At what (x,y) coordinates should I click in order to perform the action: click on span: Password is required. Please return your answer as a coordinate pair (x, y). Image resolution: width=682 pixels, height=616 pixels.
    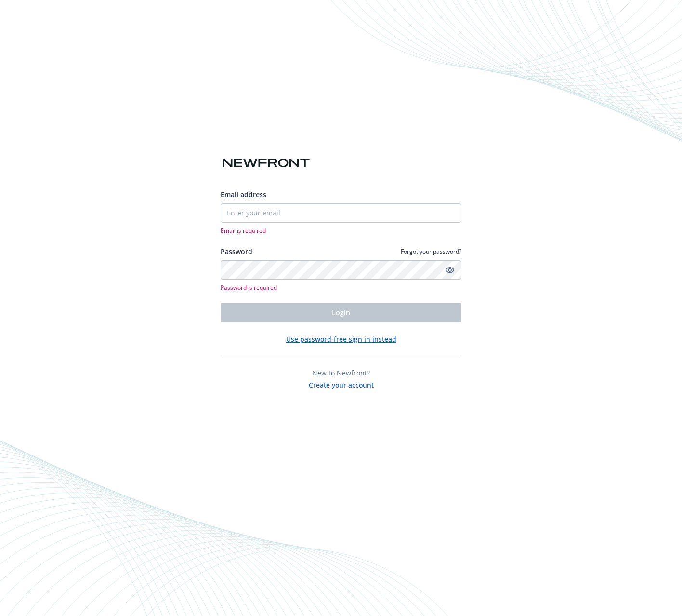
    Looking at the image, I should click on (341, 287).